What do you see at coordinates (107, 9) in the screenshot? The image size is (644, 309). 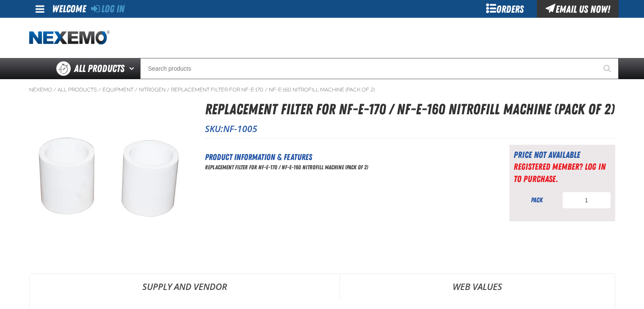 I see `a: Log In` at bounding box center [107, 9].